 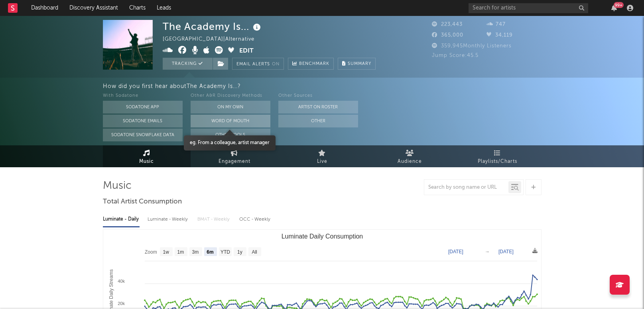 What do you see at coordinates (318, 107) in the screenshot?
I see `button: Artist on Roster` at bounding box center [318, 107].